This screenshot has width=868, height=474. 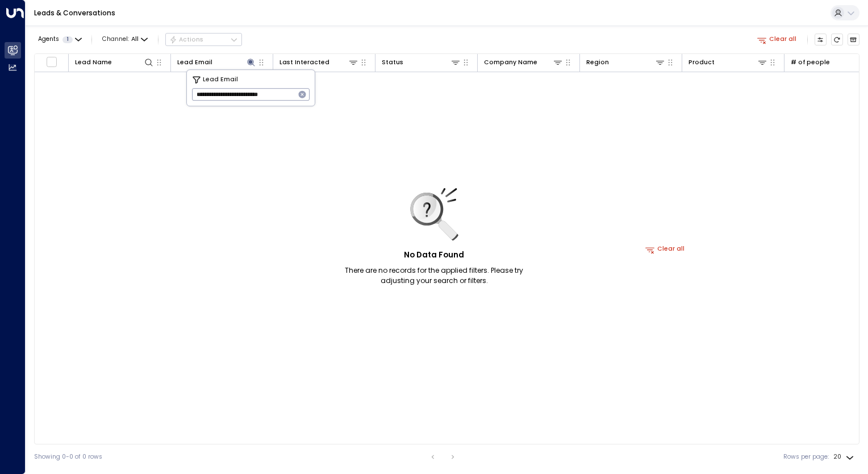 I want to click on div: 20, so click(x=845, y=457).